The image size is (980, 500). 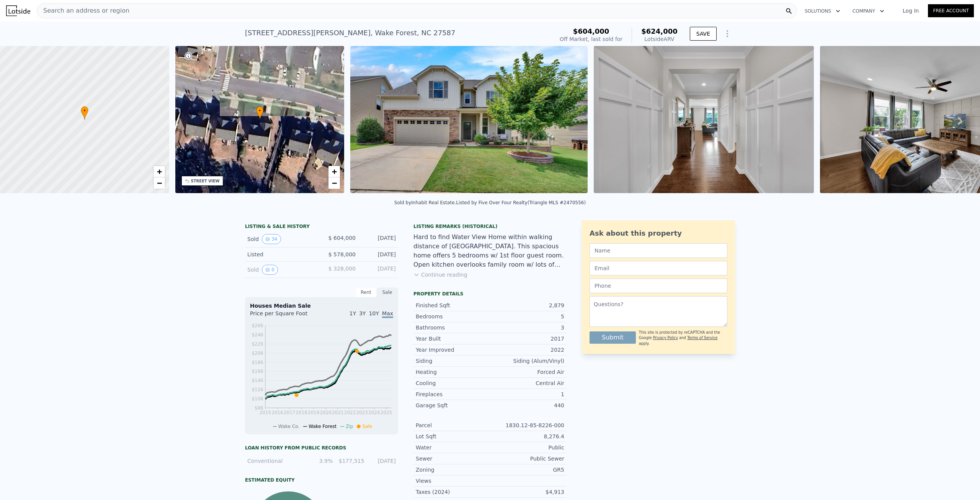 I want to click on div: Cooling, so click(x=453, y=383).